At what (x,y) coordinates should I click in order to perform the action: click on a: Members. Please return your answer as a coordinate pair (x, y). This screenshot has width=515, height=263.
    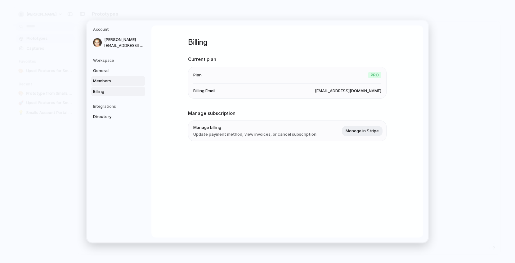
    Looking at the image, I should click on (118, 81).